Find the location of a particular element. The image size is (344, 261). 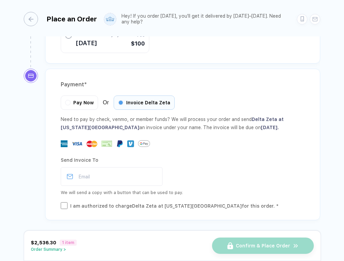

div: Need to pay by check, venmo, or member funds? We will process your order and send an invoice unde... is located at coordinates (183, 123).